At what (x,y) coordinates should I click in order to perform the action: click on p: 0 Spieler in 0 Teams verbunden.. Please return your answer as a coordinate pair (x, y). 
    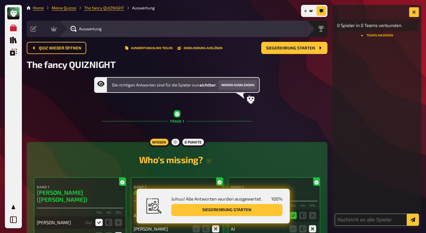
    Looking at the image, I should click on (376, 25).